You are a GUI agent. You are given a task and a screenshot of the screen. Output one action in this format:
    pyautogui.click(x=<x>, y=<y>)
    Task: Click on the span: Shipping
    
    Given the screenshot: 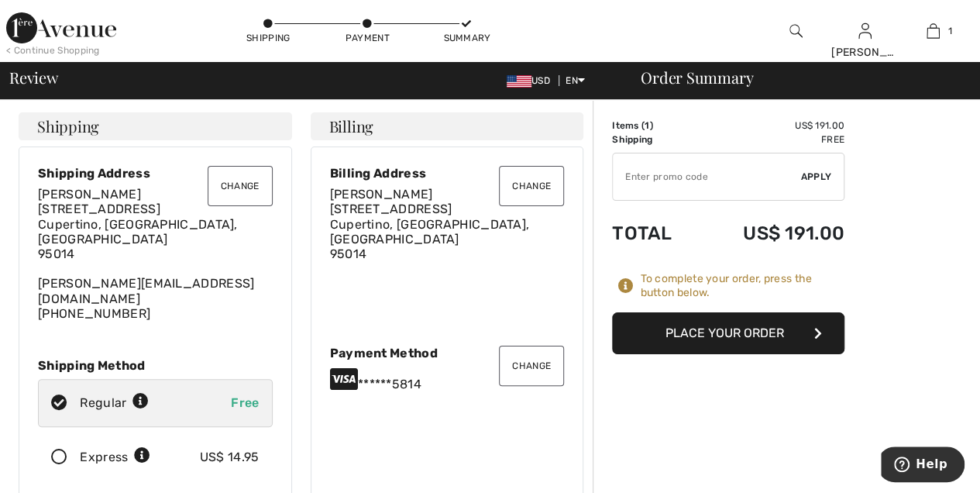 What is the action you would take?
    pyautogui.click(x=68, y=126)
    